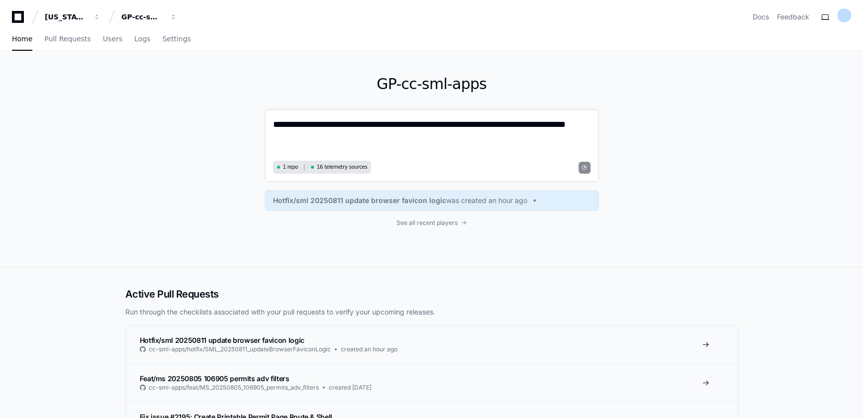 The width and height of the screenshot is (863, 418). I want to click on a: Docs, so click(760, 17).